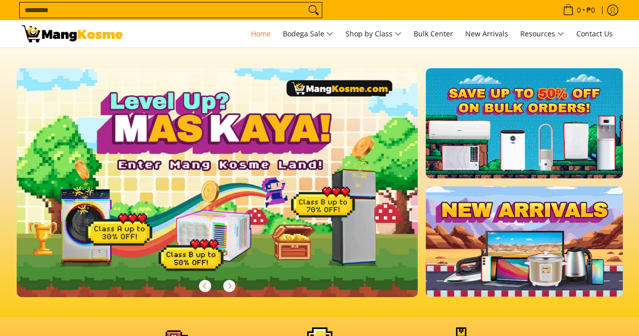  What do you see at coordinates (594, 33) in the screenshot?
I see `span: Contact Us` at bounding box center [594, 33].